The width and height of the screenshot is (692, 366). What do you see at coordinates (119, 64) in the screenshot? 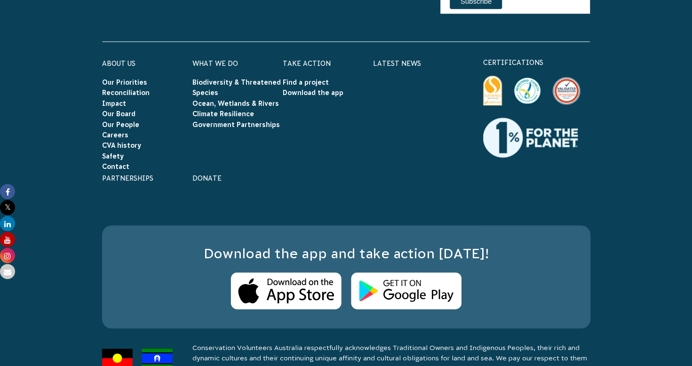
I see `a: About Us` at bounding box center [119, 64].